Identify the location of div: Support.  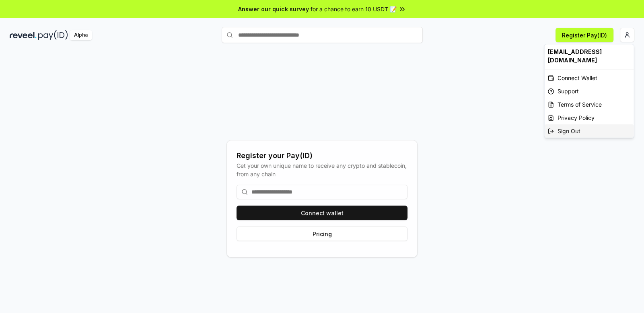
(590, 91).